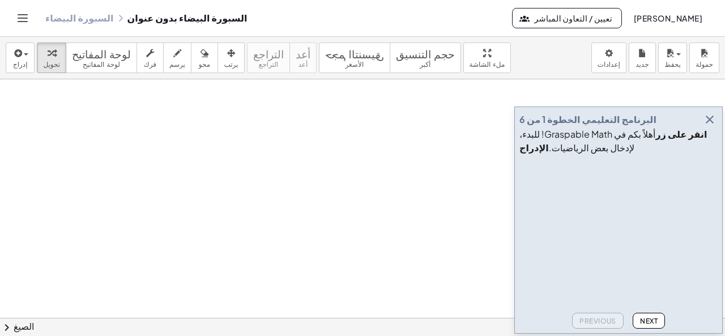  I want to click on button: Next, so click(648, 321).